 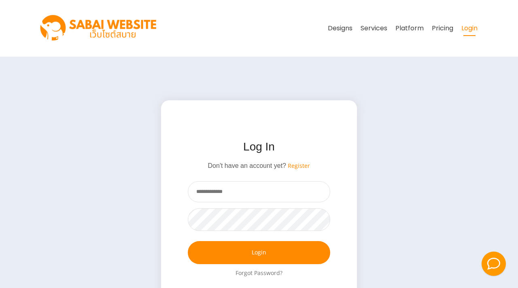 I want to click on a: Pricing, so click(x=443, y=28).